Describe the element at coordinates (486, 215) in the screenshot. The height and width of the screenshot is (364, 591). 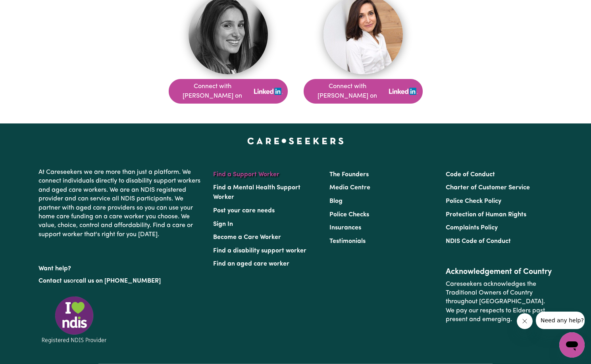
I see `a: Protection of Human Rights` at that location.